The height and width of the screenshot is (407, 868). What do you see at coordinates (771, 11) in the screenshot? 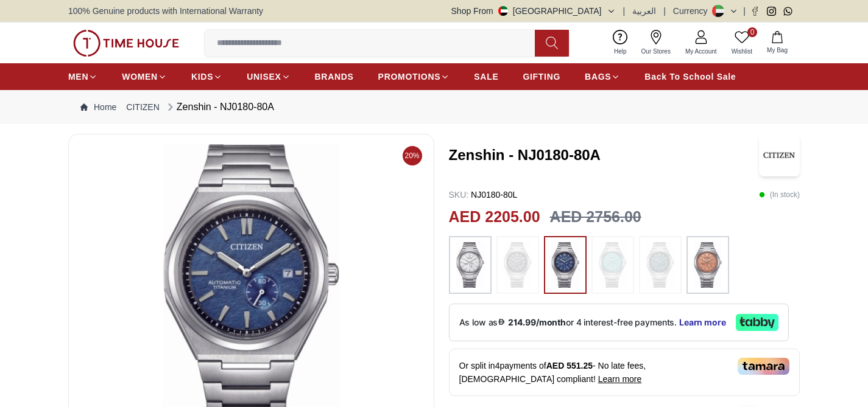
I see `a: Instagram` at bounding box center [771, 11].